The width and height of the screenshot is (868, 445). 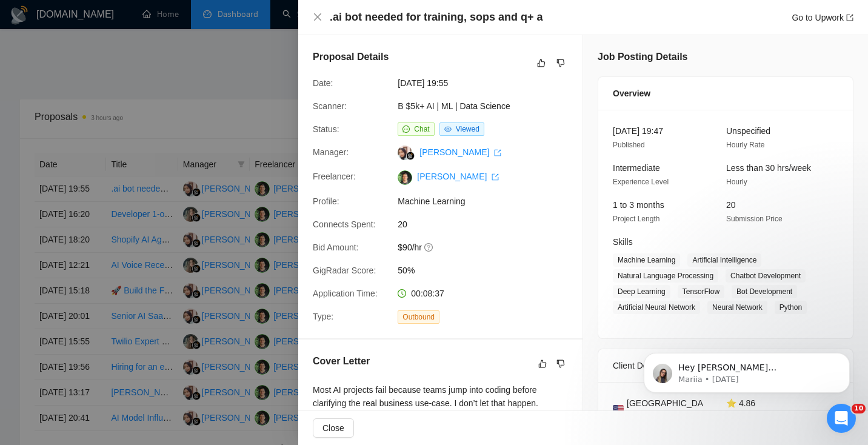 What do you see at coordinates (745, 145) in the screenshot?
I see `span: Hourly Rate` at bounding box center [745, 145].